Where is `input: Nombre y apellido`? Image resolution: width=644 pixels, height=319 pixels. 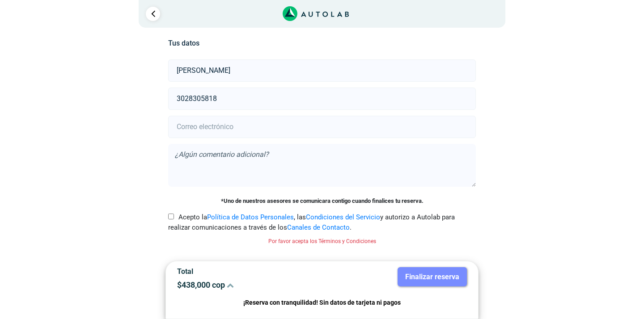 input: Nombre y apellido is located at coordinates (321, 70).